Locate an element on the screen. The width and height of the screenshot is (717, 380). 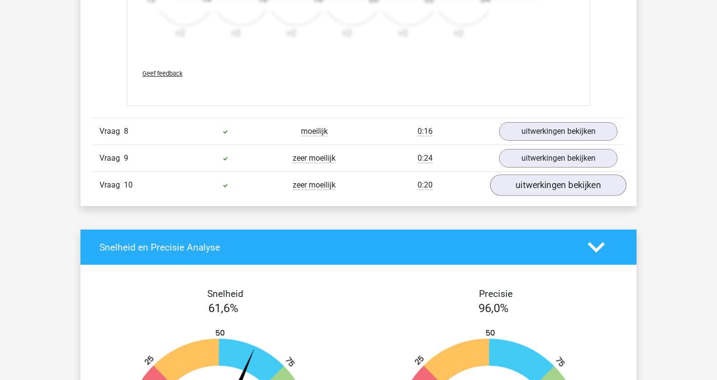
span: Geef feedback is located at coordinates (162, 73).